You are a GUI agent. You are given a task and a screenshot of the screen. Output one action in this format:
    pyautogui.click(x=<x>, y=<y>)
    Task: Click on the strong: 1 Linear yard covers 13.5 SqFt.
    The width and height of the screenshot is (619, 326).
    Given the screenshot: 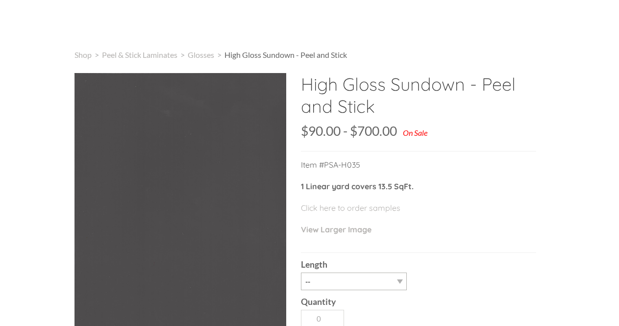 What is the action you would take?
    pyautogui.click(x=358, y=186)
    